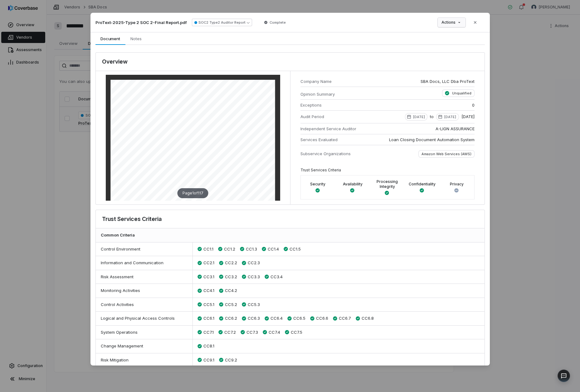  What do you see at coordinates (344, 319) in the screenshot?
I see `span: CC6.7` at bounding box center [344, 319].